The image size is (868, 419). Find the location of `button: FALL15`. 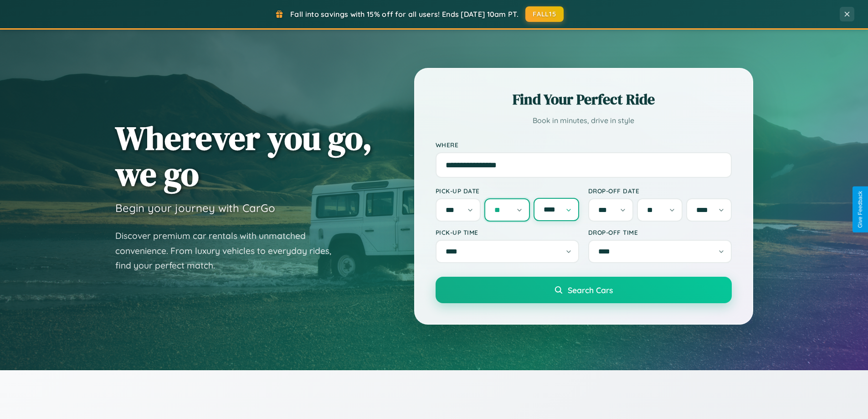

button: FALL15 is located at coordinates (544, 14).